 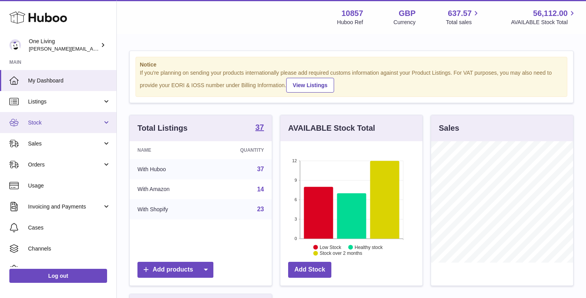 I want to click on div: If you're planning on sending your products internationally please add required customs informati..., so click(x=351, y=81).